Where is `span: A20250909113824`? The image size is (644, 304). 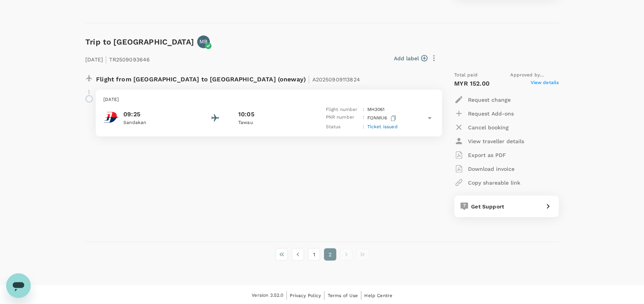
span: A20250909113824 is located at coordinates (336, 79).